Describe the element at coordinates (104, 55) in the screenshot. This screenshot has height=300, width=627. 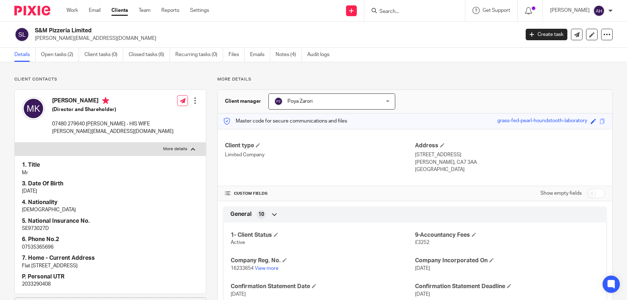
I see `a: Client tasks (0)` at that location.